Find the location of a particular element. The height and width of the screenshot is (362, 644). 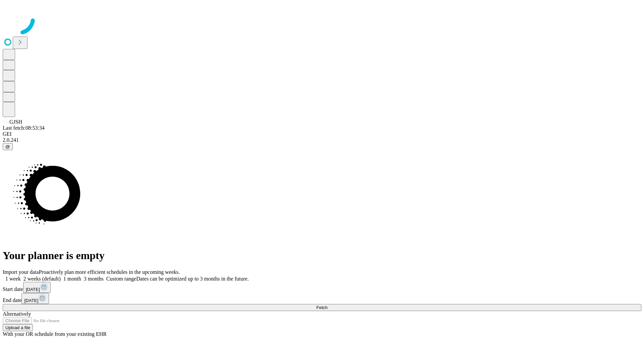

span: 1 month is located at coordinates (72, 279).